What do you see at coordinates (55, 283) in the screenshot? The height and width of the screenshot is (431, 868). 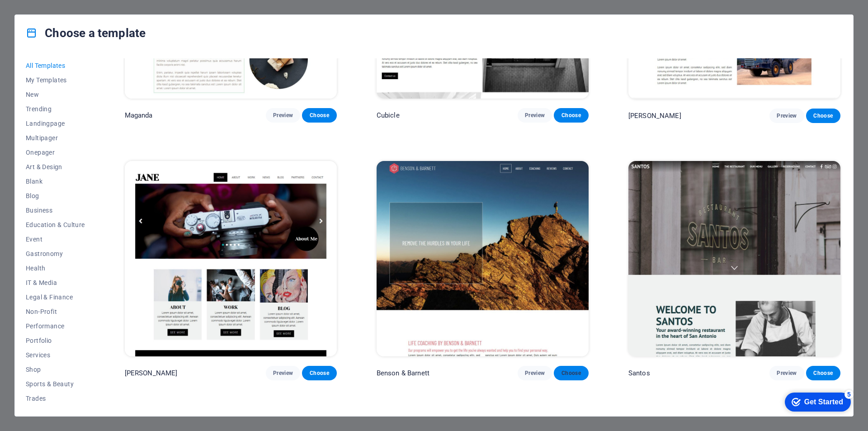 I see `button: IT & Media` at bounding box center [55, 283].